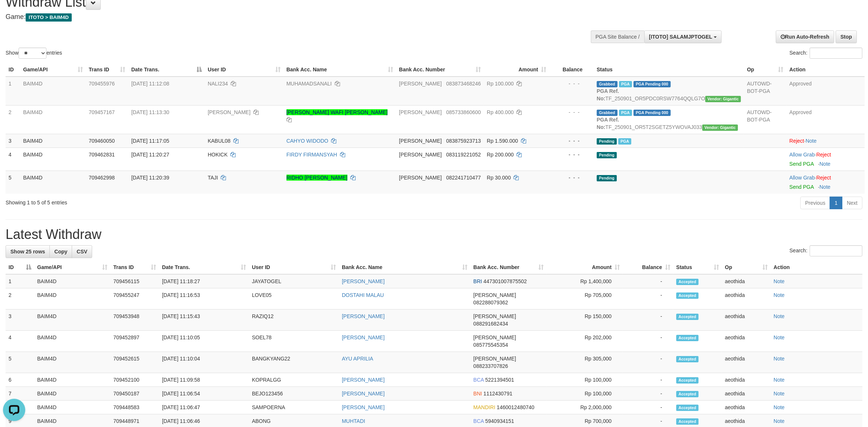 This screenshot has height=427, width=868. What do you see at coordinates (500, 155) in the screenshot?
I see `span: Rp 200.000` at bounding box center [500, 155].